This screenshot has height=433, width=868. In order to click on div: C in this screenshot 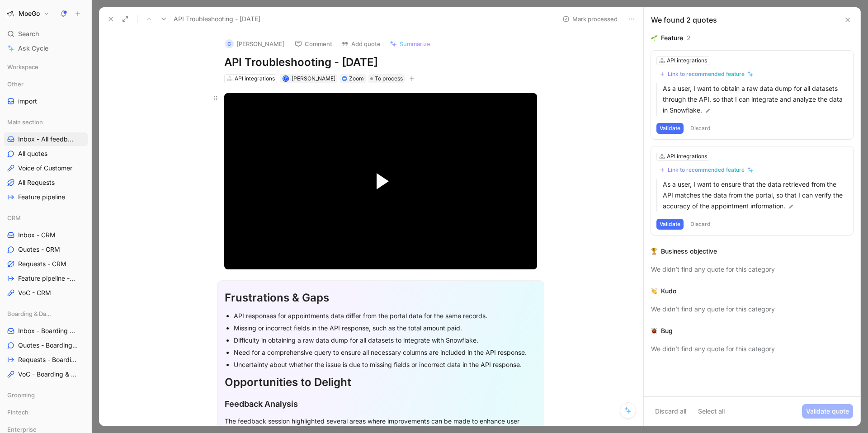, I will do `click(229, 44)`.